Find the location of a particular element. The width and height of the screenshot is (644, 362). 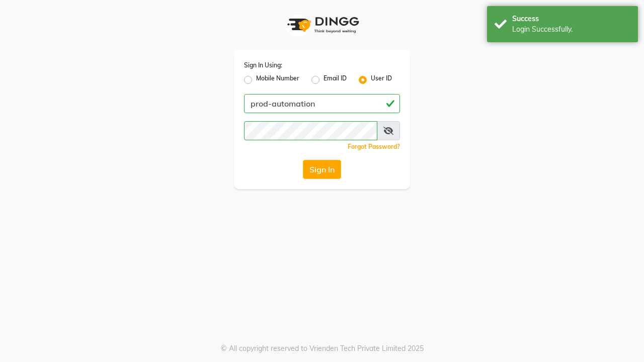

button: Sign In is located at coordinates (322, 169).